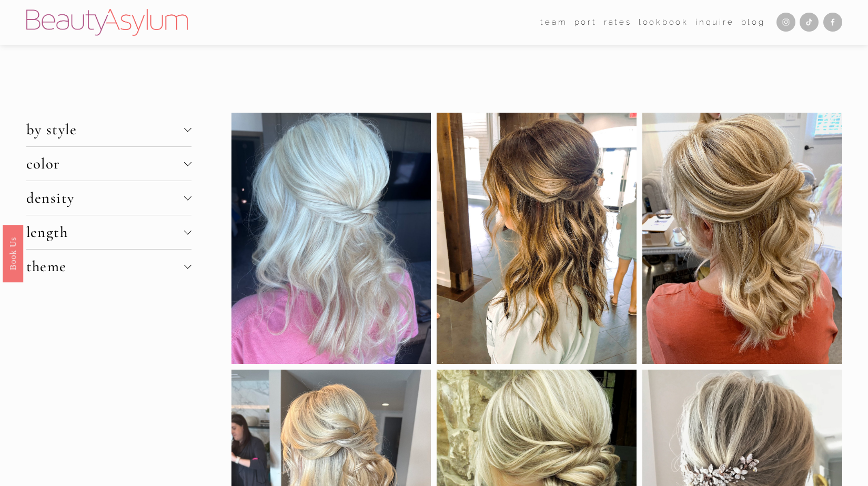 Image resolution: width=868 pixels, height=486 pixels. Describe the element at coordinates (107, 23) in the screenshot. I see `img: Beauty Asylum | Bridal Hair &amp; Makeup Charlotte &amp; Atlanta` at that location.